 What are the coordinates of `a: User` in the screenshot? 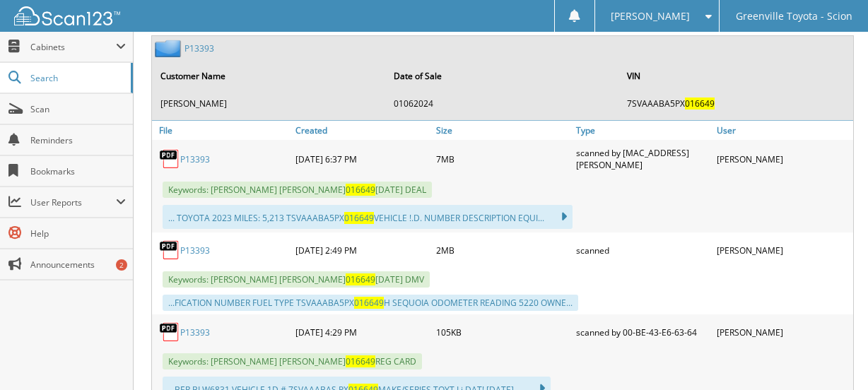 It's located at (783, 130).